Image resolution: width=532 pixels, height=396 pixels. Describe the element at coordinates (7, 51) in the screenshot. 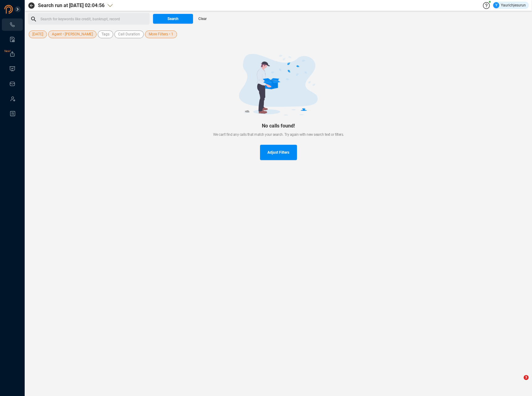

I see `span: New!` at that location.